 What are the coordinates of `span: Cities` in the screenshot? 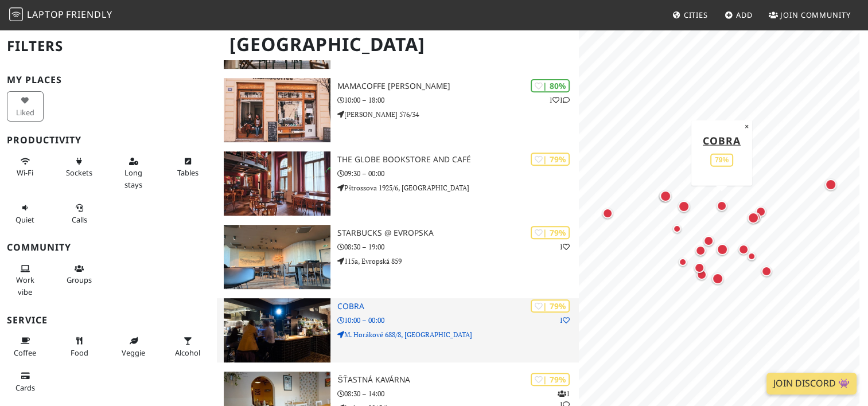 It's located at (696, 15).